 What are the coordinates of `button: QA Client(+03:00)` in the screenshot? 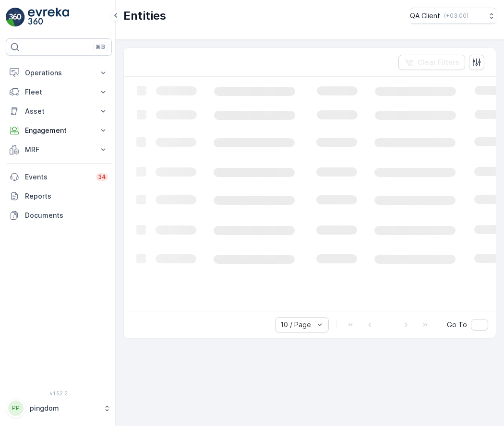 It's located at (453, 16).